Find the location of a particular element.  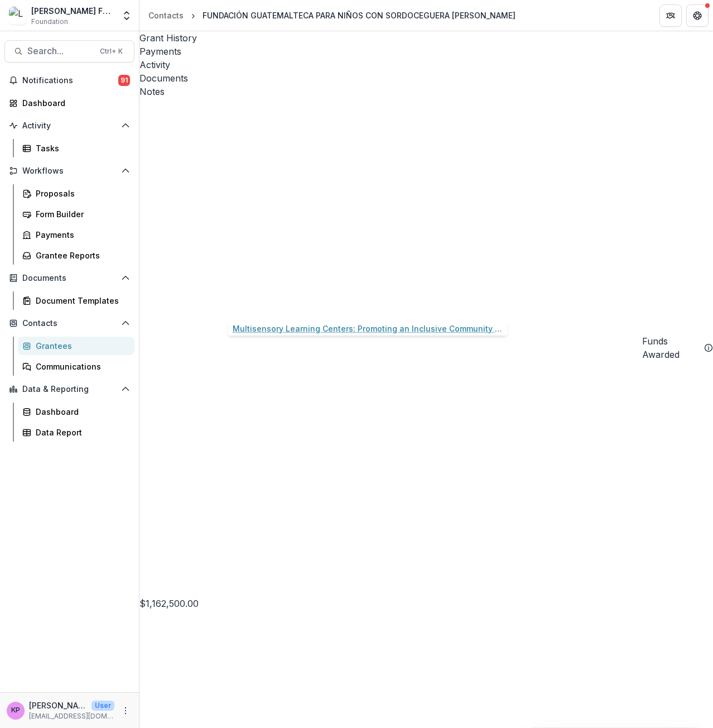

div: Data Report is located at coordinates (80, 432).